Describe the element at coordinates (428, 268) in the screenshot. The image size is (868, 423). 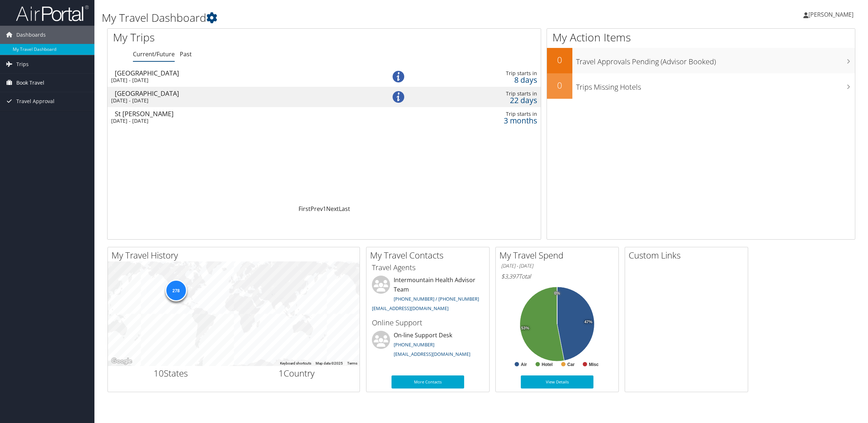
I see `h3: Travel Agents` at that location.